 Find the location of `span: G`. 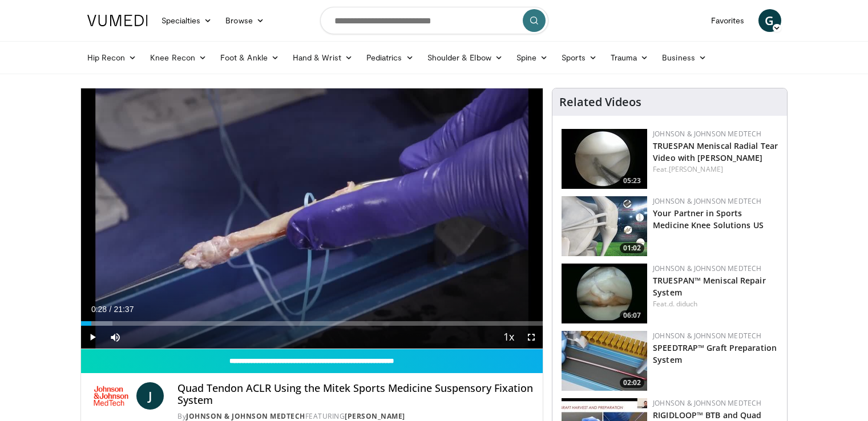

span: G is located at coordinates (770, 21).